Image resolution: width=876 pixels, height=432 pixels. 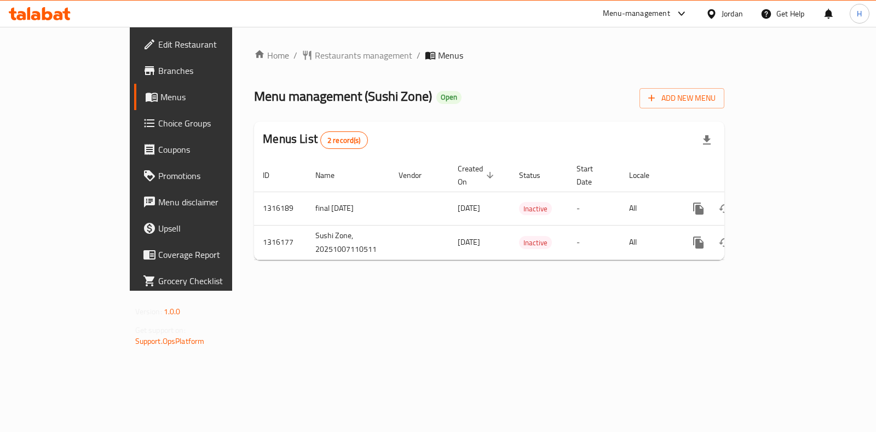 What do you see at coordinates (681, 98) in the screenshot?
I see `span: Add New Menu` at bounding box center [681, 98].